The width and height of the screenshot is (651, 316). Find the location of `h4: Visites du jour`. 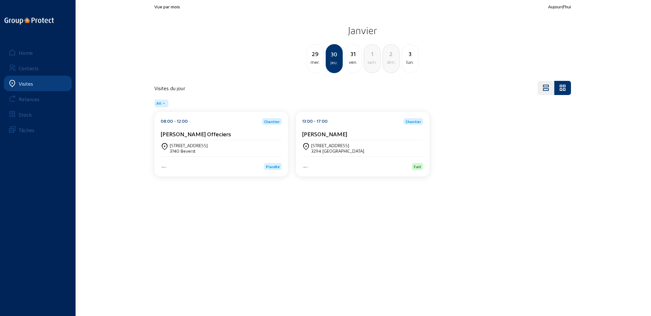

h4: Visites du jour is located at coordinates (170, 88).